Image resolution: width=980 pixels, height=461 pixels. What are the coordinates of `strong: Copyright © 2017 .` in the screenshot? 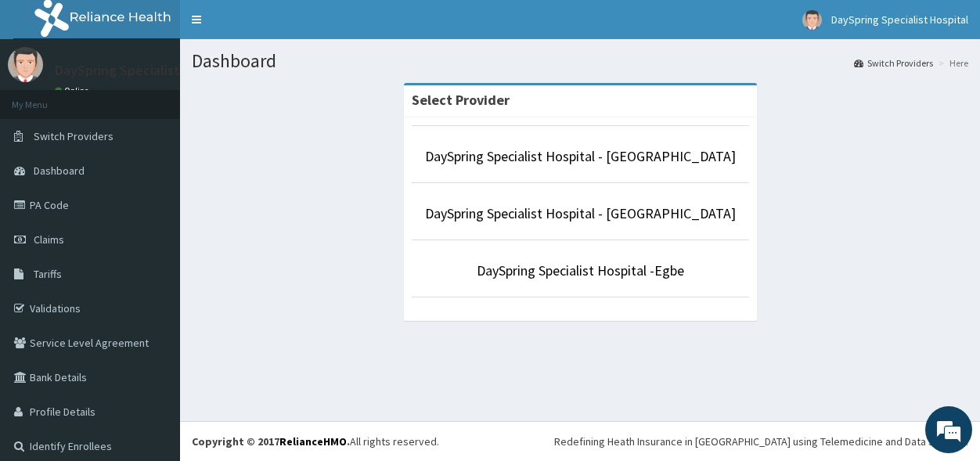 It's located at (270, 442).